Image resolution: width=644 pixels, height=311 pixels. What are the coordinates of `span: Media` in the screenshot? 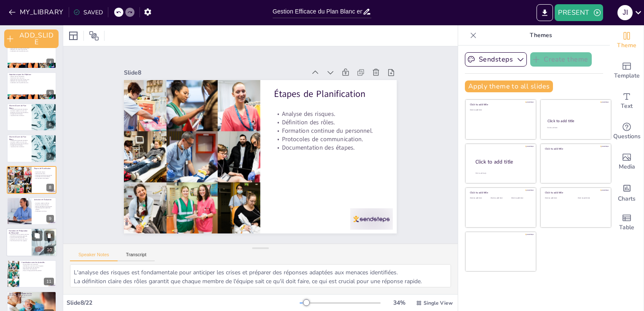 It's located at (627, 167).